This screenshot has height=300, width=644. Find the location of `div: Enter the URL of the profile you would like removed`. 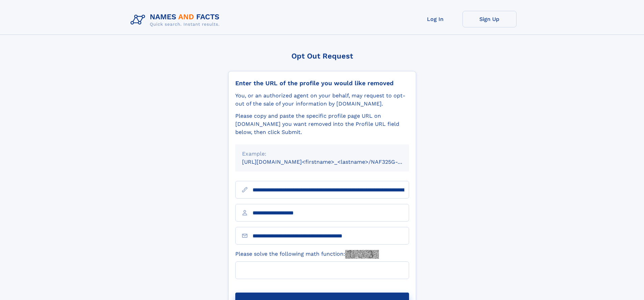

div: Enter the URL of the profile you would like removed is located at coordinates (322, 83).